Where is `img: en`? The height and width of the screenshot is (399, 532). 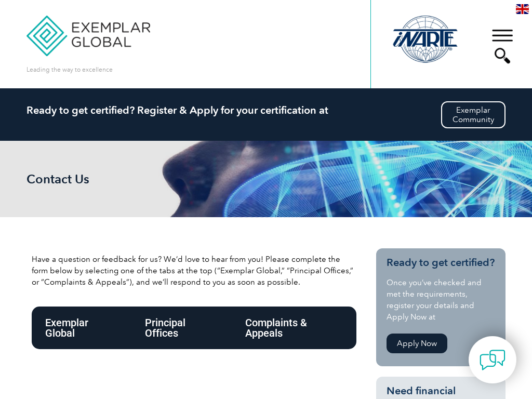 img: en is located at coordinates (522, 9).